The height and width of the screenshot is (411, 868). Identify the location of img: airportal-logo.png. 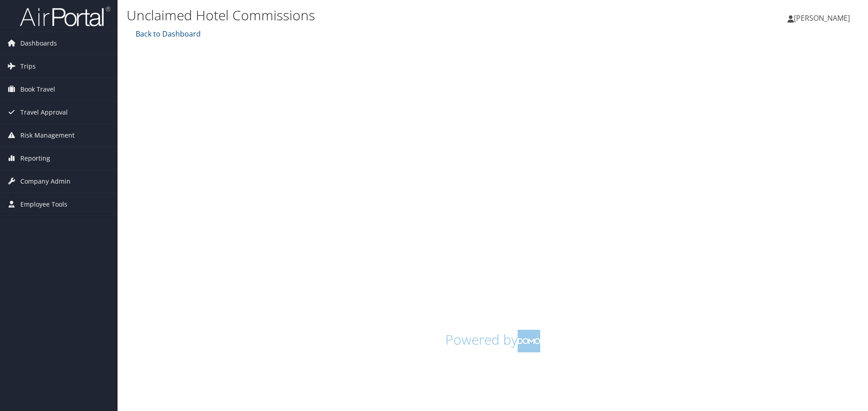
(65, 16).